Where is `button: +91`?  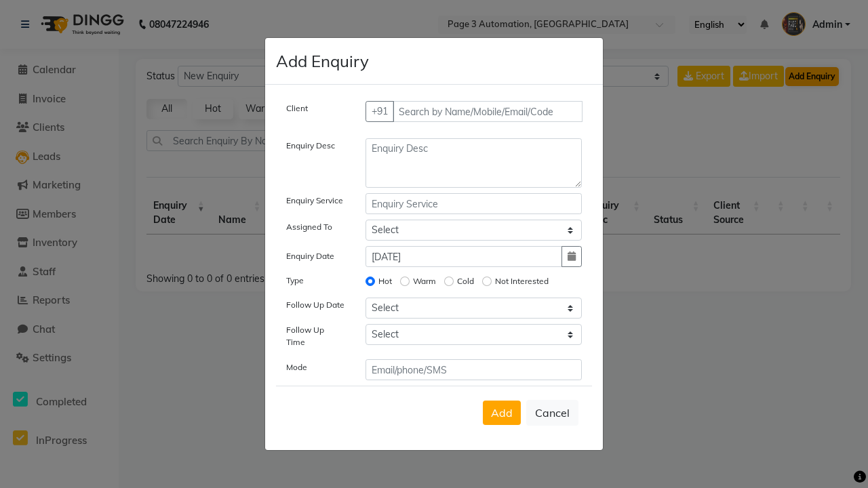
button: +91 is located at coordinates (380, 111).